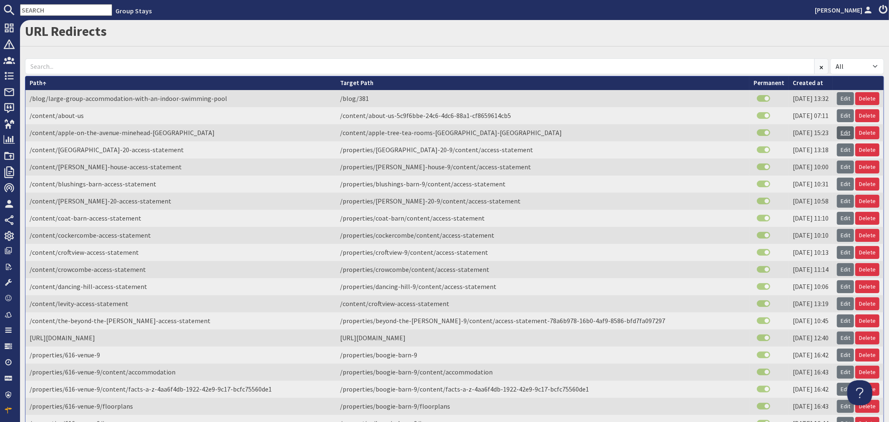 The height and width of the screenshot is (422, 889). Describe the element at coordinates (543, 184) in the screenshot. I see `td: /properties/blushings-barn-9/content/access-statement` at that location.